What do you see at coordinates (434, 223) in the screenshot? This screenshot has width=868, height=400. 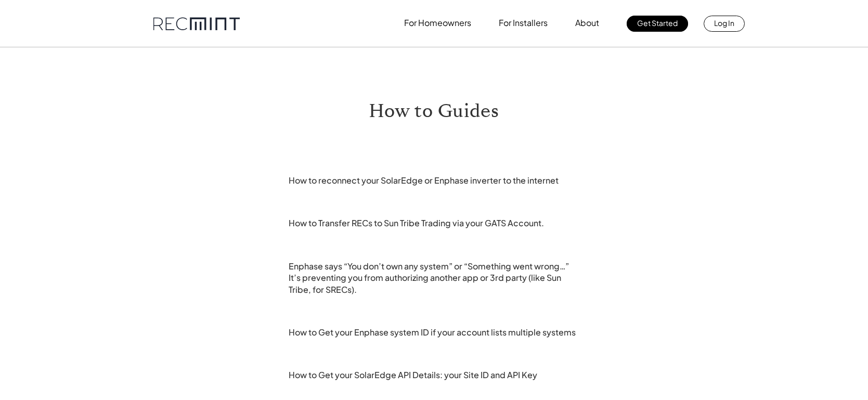 I see `a: How to Transfer RECs to Sun Tribe Trading via your GATS Account.` at bounding box center [434, 223].